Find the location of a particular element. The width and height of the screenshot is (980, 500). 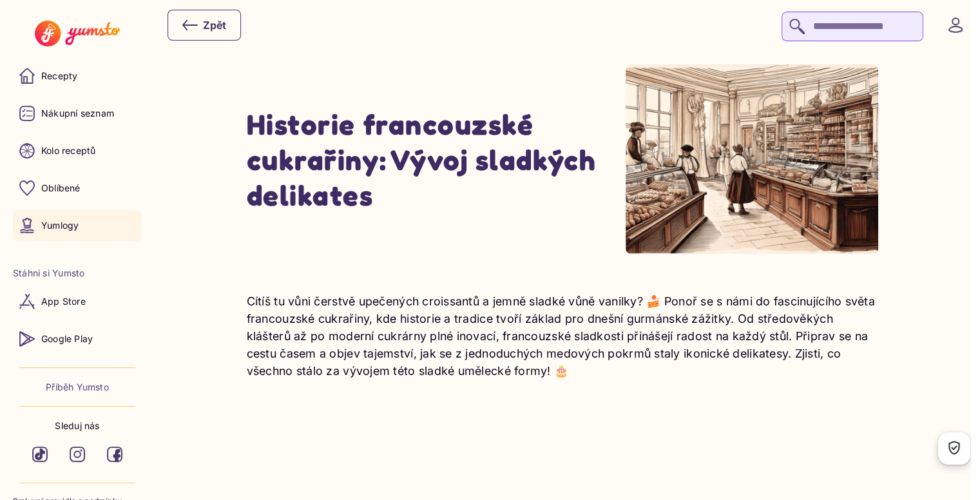

img: Yumsto logo is located at coordinates (77, 33).